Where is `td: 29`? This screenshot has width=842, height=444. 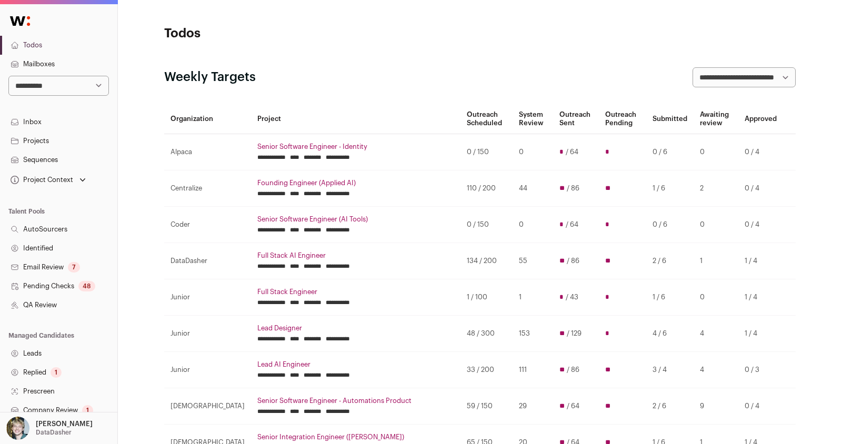 td: 29 is located at coordinates (533, 406).